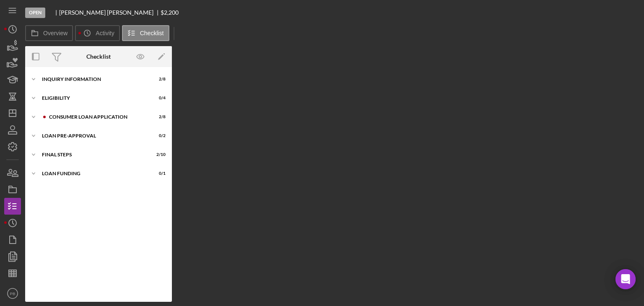  Describe the element at coordinates (97, 117) in the screenshot. I see `div: Consumer Loan Application` at that location.